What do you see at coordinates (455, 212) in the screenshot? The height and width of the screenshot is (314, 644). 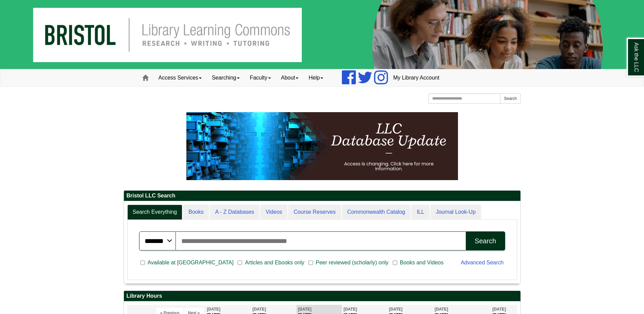 I see `a: Journal Look-Up` at bounding box center [455, 212].